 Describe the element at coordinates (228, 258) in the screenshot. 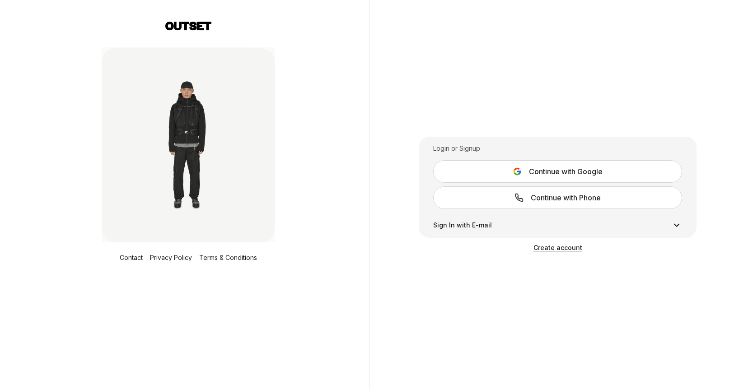

I see `a: Terms & Conditions` at that location.